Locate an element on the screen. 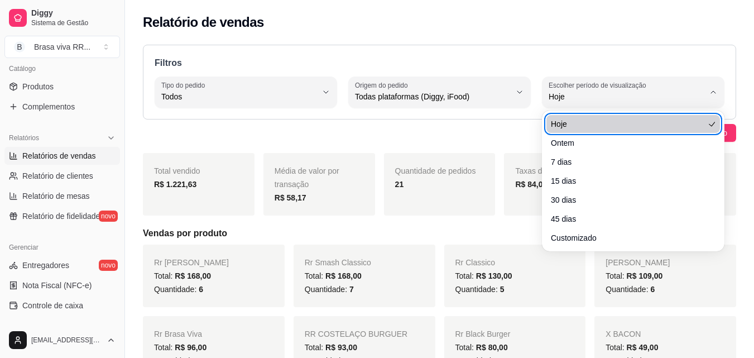 Image resolution: width=754 pixels, height=358 pixels. span: Rr Smash Classico is located at coordinates (338, 262).